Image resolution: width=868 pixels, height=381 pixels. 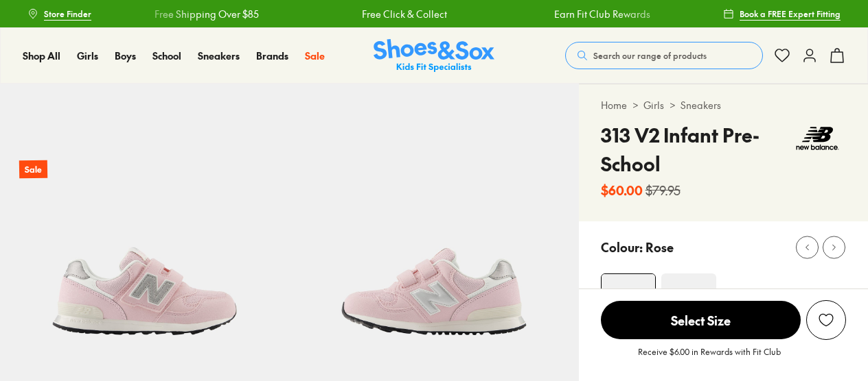 I want to click on a: Shop All, so click(x=42, y=56).